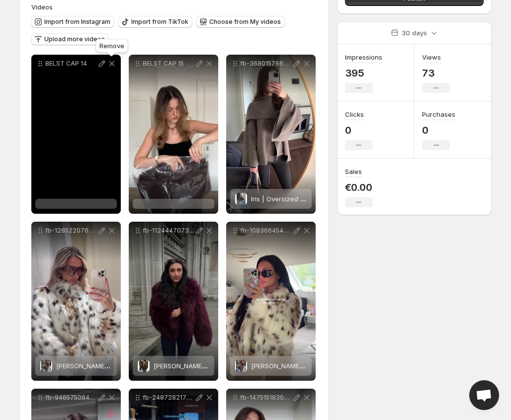 The image size is (511, 420). What do you see at coordinates (168, 64) in the screenshot?
I see `p: BELST CAP 15` at bounding box center [168, 64].